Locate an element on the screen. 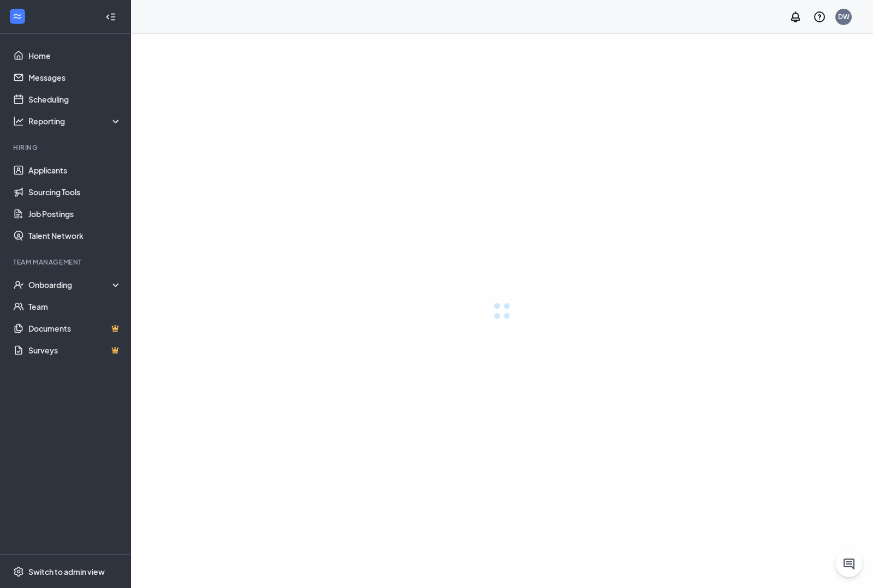 Image resolution: width=873 pixels, height=588 pixels. a: Scheduling is located at coordinates (75, 99).